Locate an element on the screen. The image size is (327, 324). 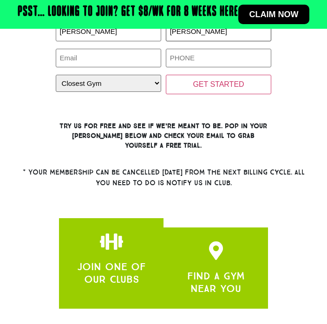
a: FIND A GYM NEAR YOU is located at coordinates (216, 282).